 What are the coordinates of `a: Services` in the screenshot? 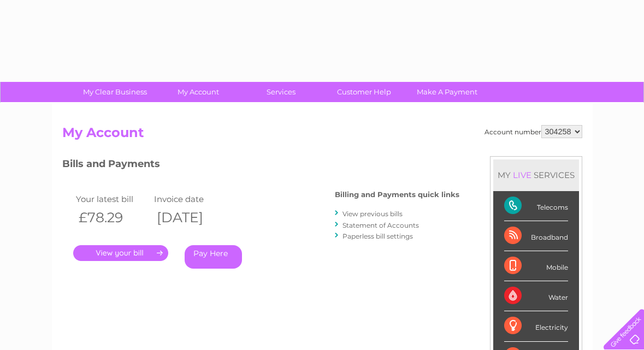 It's located at (281, 92).